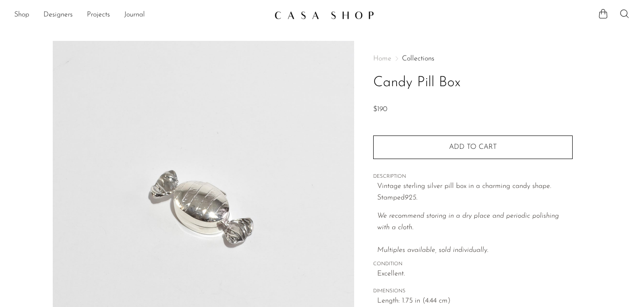  Describe the element at coordinates (475, 192) in the screenshot. I see `p: Vintage sterling silver pill box in a charming candy shape. Stamped` at that location.